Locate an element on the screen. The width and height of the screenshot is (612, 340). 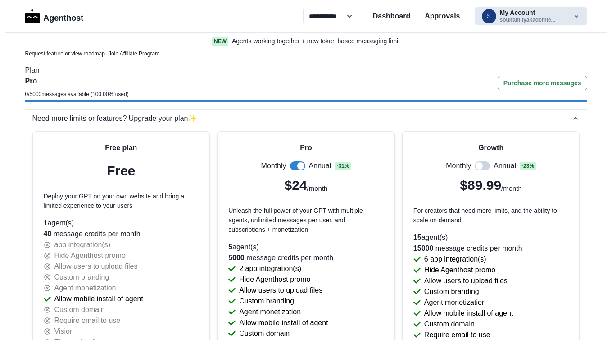
div: Need more limits or features? Upgrade your plan ✨ is located at coordinates (302, 119).